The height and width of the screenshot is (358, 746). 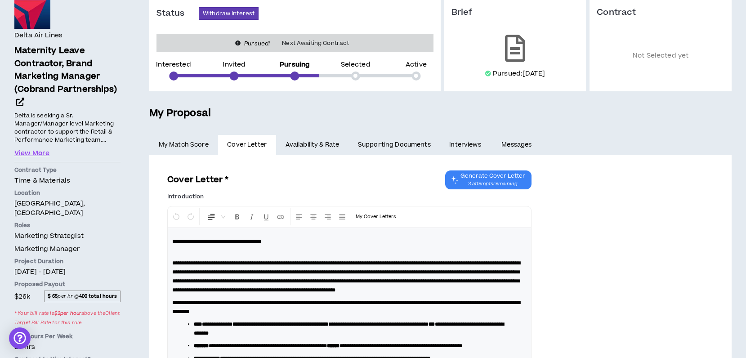 I want to click on label: Introduction, so click(x=185, y=196).